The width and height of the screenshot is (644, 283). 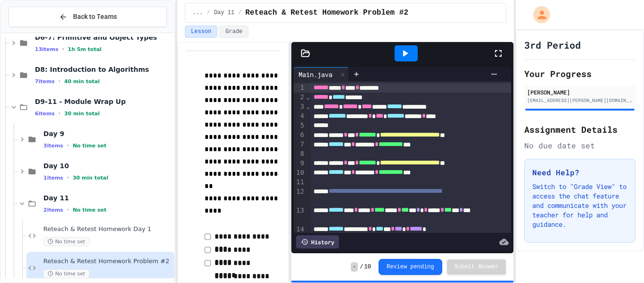 I want to click on span: 7 items, so click(x=45, y=81).